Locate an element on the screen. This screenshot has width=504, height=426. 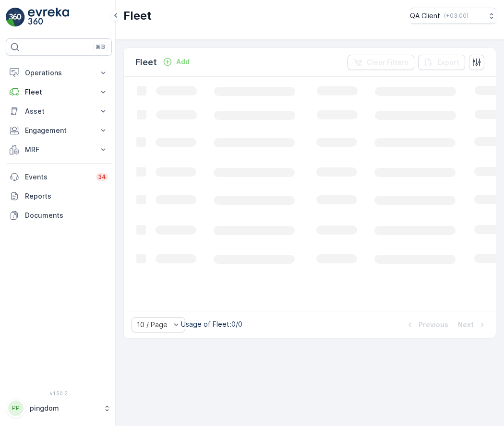
p: QA Client is located at coordinates (425, 16).